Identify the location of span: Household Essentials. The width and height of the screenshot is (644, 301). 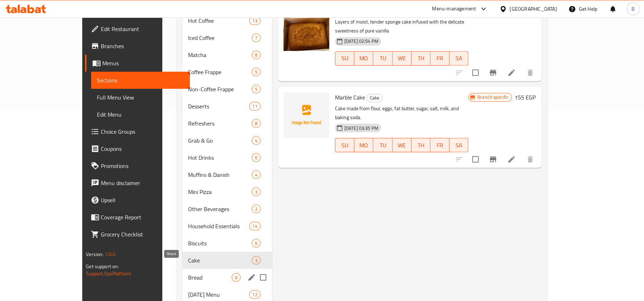
(219, 226).